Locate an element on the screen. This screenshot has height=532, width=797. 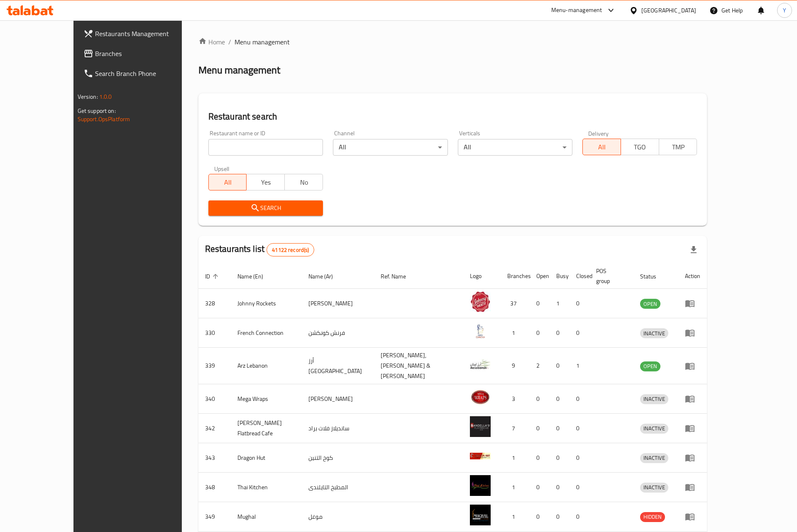
span: Ref. Name is located at coordinates (398, 277).